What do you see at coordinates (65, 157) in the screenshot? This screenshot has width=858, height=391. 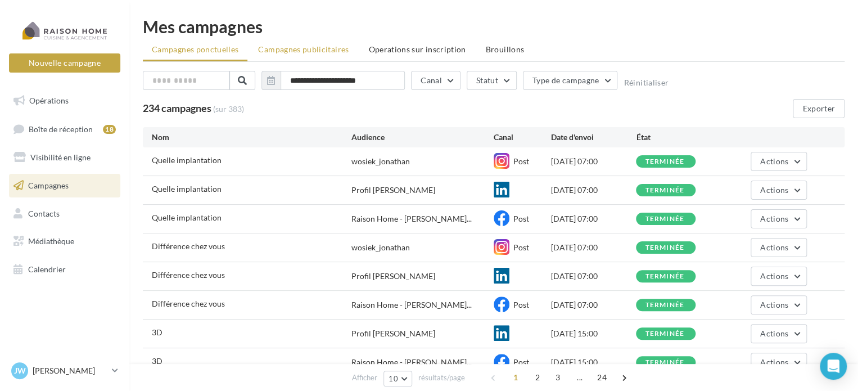 I see `a: Visibilité en ligne` at bounding box center [65, 157].